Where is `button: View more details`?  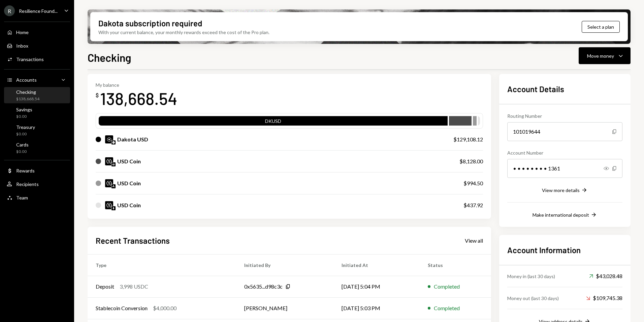
button: View more details is located at coordinates (565, 190).